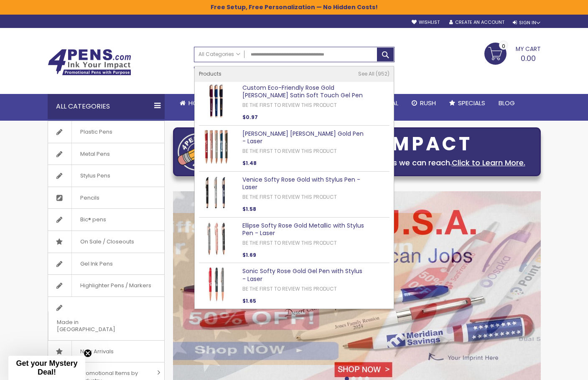 This screenshot has width=588, height=380. I want to click on span: See All, so click(366, 74).